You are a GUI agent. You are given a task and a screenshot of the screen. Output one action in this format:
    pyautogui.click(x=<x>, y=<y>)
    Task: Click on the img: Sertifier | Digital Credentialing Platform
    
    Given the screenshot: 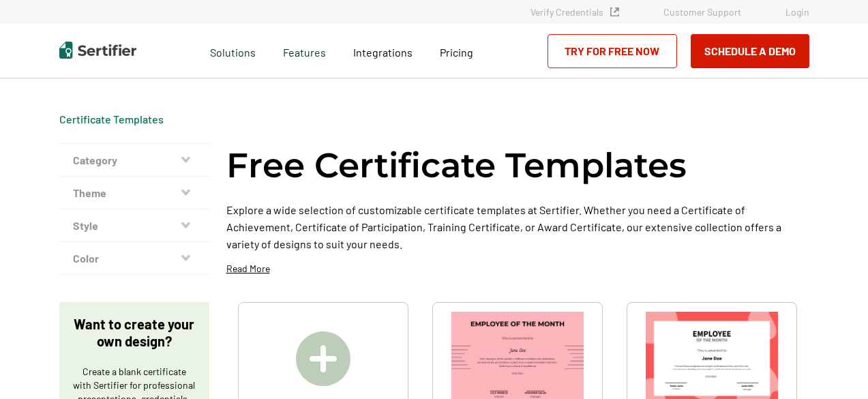 What is the action you would take?
    pyautogui.click(x=97, y=50)
    